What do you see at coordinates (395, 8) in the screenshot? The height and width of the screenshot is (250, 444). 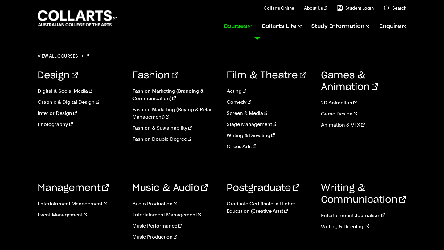 I see `a: Search` at bounding box center [395, 8].